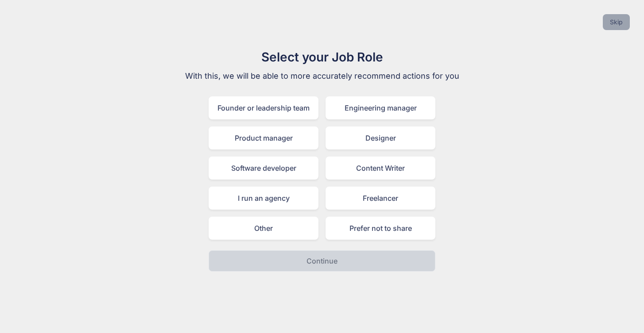  Describe the element at coordinates (381, 108) in the screenshot. I see `div: Engineering manager` at that location.